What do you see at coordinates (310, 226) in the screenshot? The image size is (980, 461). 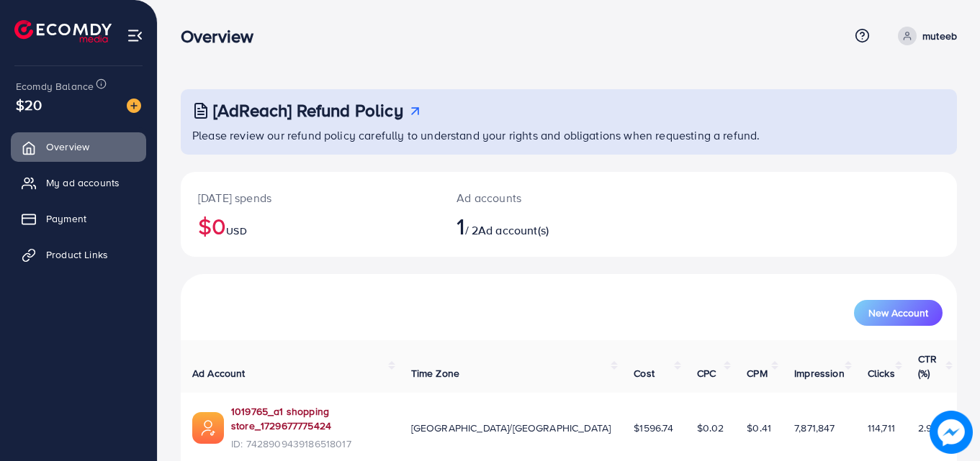 I see `h2: $0` at bounding box center [310, 226].